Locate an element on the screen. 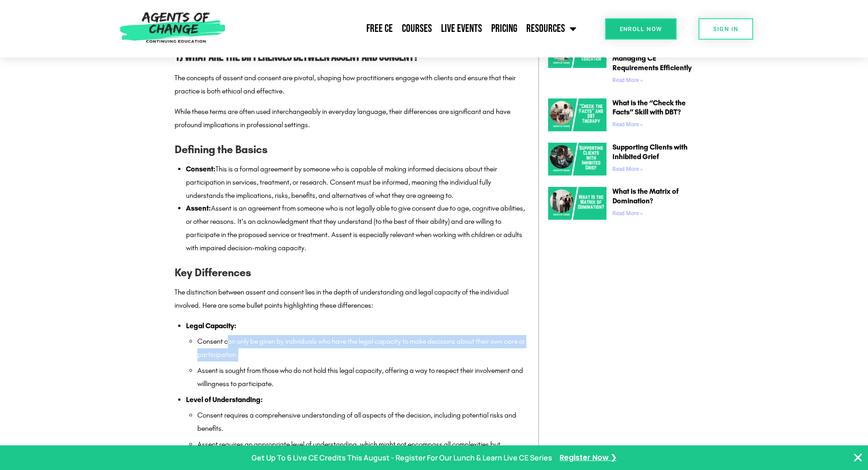  strong: Consent: is located at coordinates (200, 169).